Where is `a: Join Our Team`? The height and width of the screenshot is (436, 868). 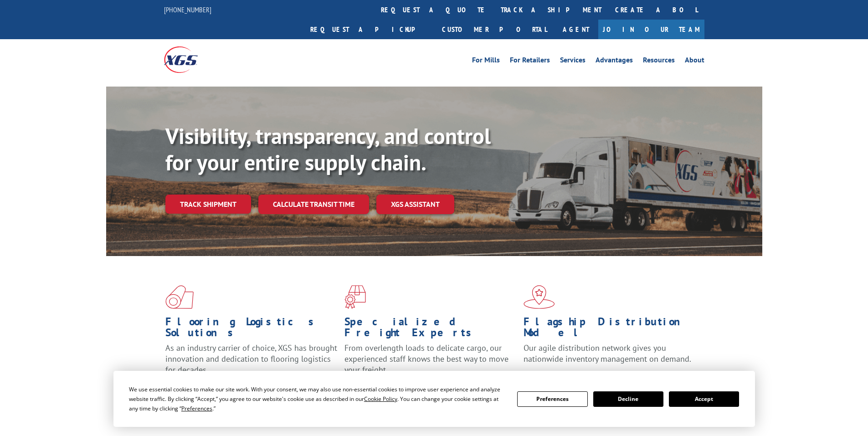 a: Join Our Team is located at coordinates (651, 29).